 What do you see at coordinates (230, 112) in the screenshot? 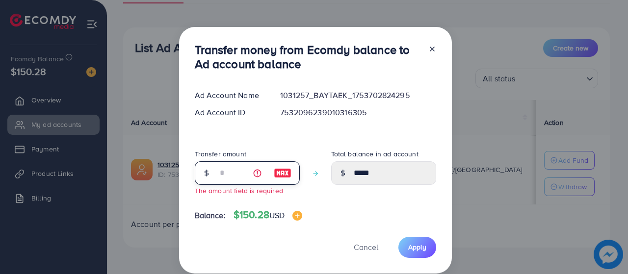
I see `div: Ad Account ID` at bounding box center [230, 112].